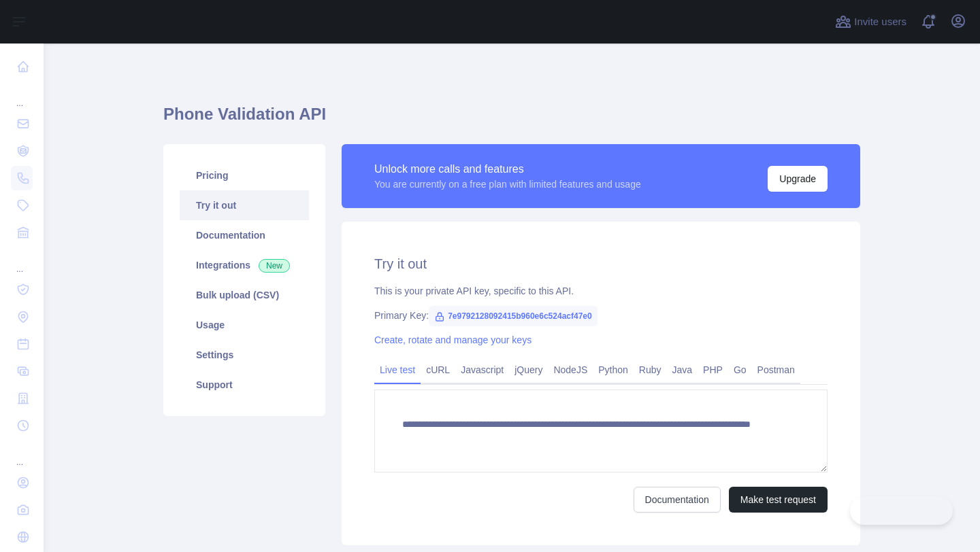  I want to click on a: cURL, so click(437, 370).